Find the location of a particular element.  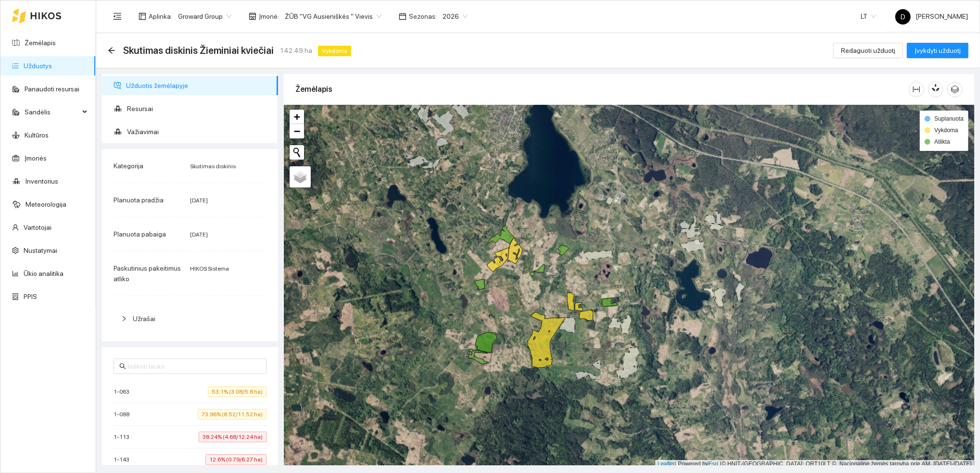

span: 142.49 ha is located at coordinates (296, 50).